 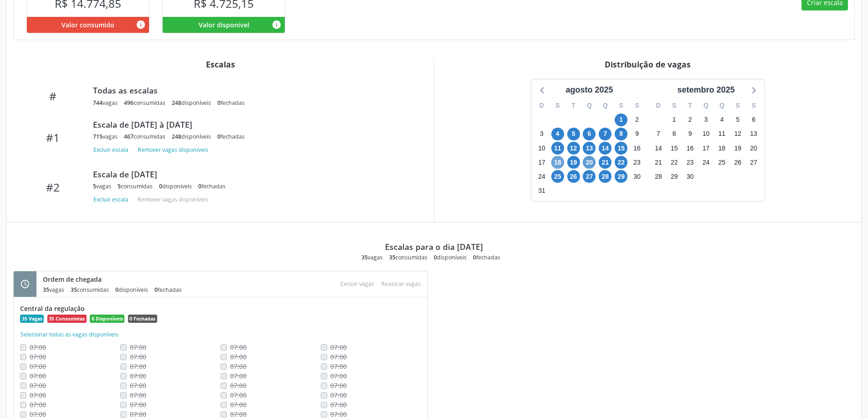 What do you see at coordinates (221, 308) in the screenshot?
I see `div: Central da regulação` at bounding box center [221, 308].